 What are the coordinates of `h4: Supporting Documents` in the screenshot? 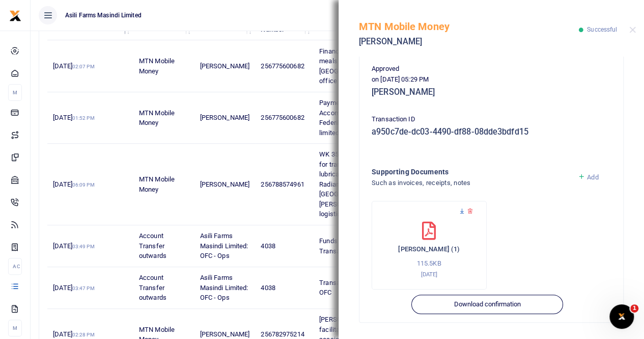 It's located at (471, 172).